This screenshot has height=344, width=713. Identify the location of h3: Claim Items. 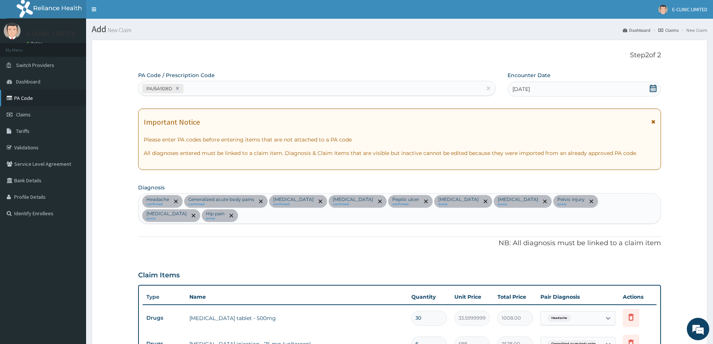
(159, 275).